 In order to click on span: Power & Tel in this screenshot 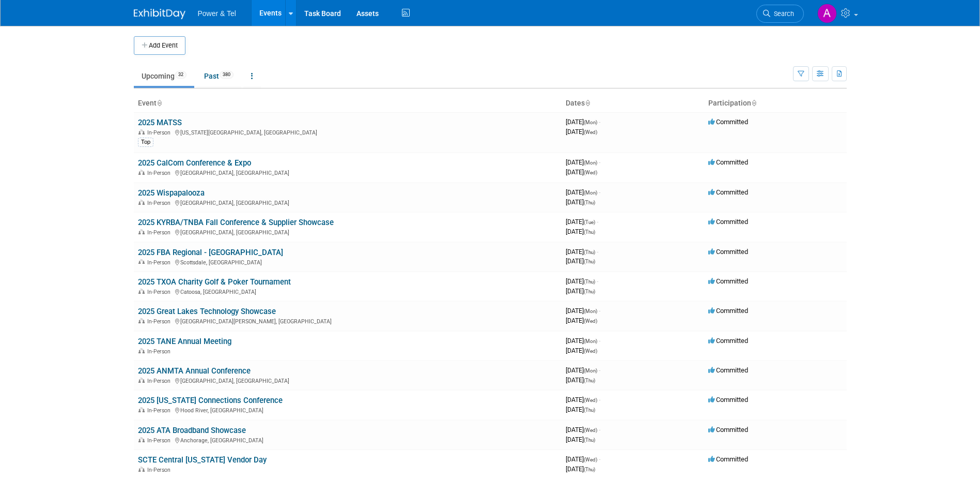, I will do `click(217, 14)`.